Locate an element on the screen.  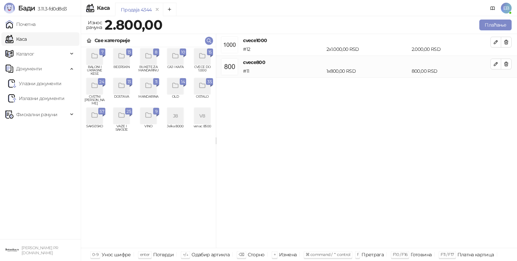
button: Плаћање is located at coordinates (496, 25).